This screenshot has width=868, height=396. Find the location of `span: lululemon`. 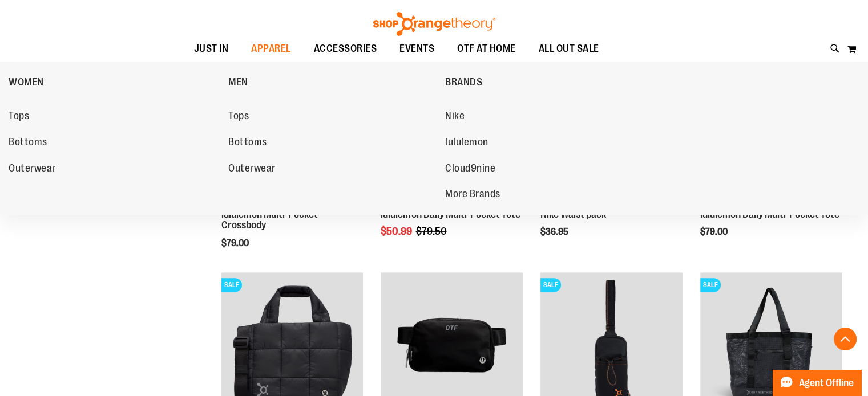

span: lululemon is located at coordinates (467, 143).